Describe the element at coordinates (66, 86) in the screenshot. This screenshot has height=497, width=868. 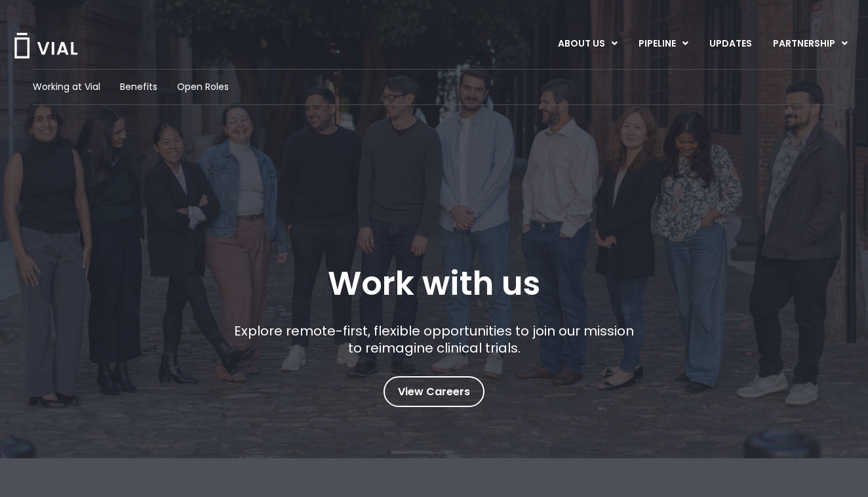
I see `a: Working at Vial` at that location.